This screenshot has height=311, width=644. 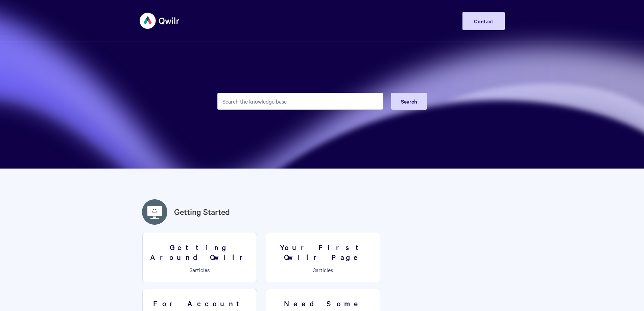 I want to click on a: Getting Around Qwilr 3articles, so click(x=199, y=257).